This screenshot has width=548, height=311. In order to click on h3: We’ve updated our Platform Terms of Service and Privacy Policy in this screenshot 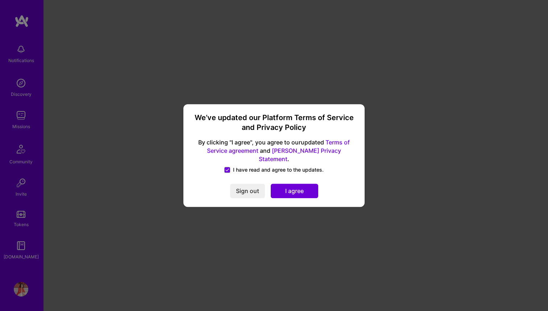, I will do `click(274, 123)`.